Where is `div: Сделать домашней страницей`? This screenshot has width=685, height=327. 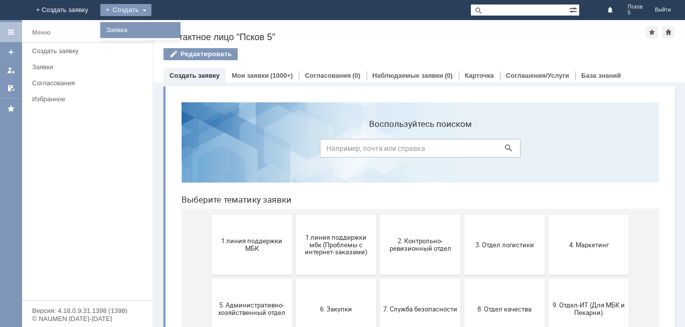
div: Сделать домашней страницей is located at coordinates (669, 32).